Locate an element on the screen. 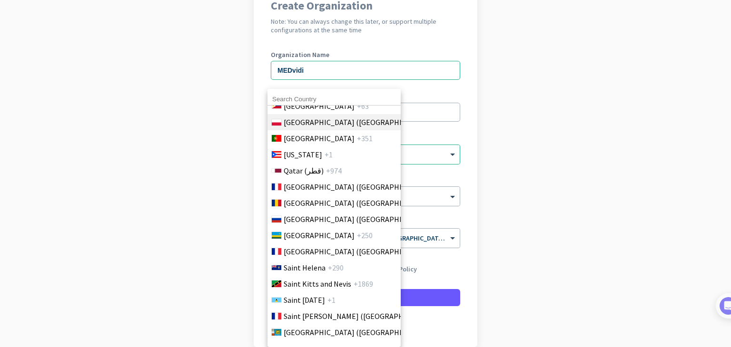  span: +351 is located at coordinates (365, 139).